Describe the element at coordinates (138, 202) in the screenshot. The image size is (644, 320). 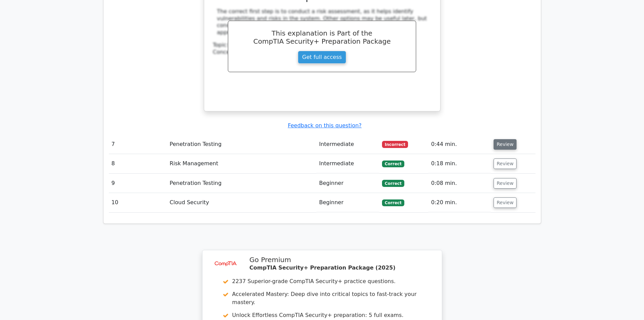
I see `td: 10` at that location.